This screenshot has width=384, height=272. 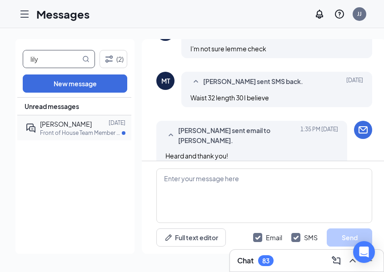 What do you see at coordinates (266, 261) in the screenshot?
I see `div: 83` at bounding box center [266, 261].